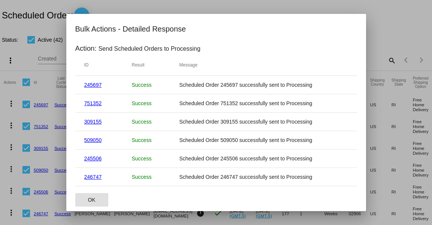  Describe the element at coordinates (264, 103) in the screenshot. I see `mat-cell: Scheduled Order 751352 successfully sent to Processing` at that location.